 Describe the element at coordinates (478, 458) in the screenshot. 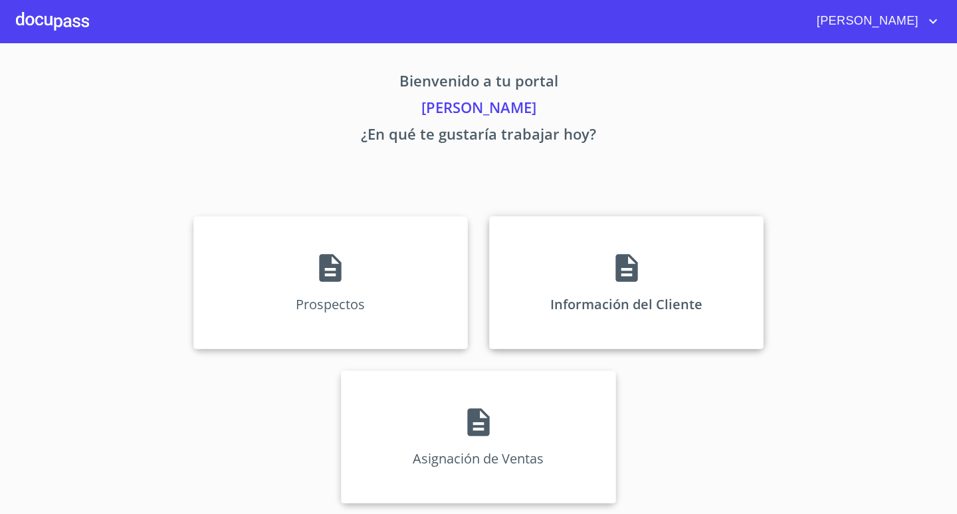

I see `p: Asignación de Ventas` at that location.